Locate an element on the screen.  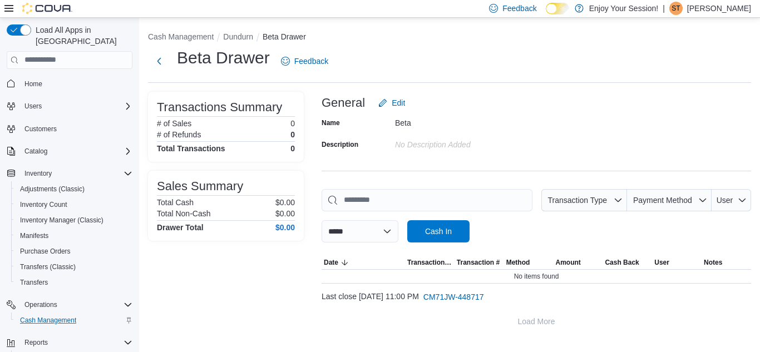
button: Inventory Manager (Classic) is located at coordinates (74, 220).